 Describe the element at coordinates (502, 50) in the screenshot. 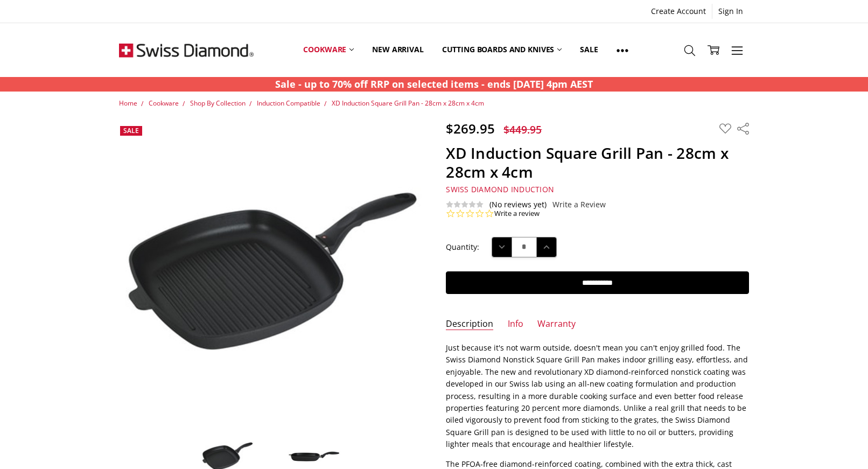

I see `a: Cutting boards and knives` at that location.